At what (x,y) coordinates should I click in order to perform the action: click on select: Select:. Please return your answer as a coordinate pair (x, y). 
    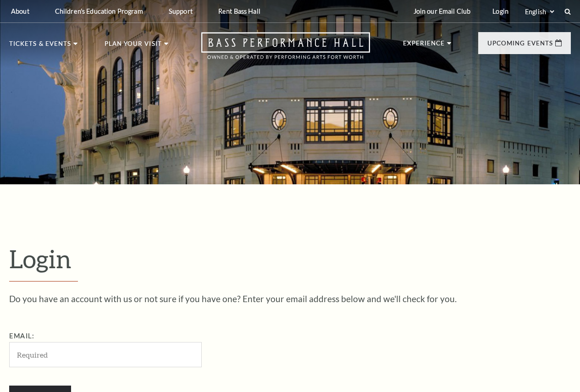
    Looking at the image, I should click on (539, 11).